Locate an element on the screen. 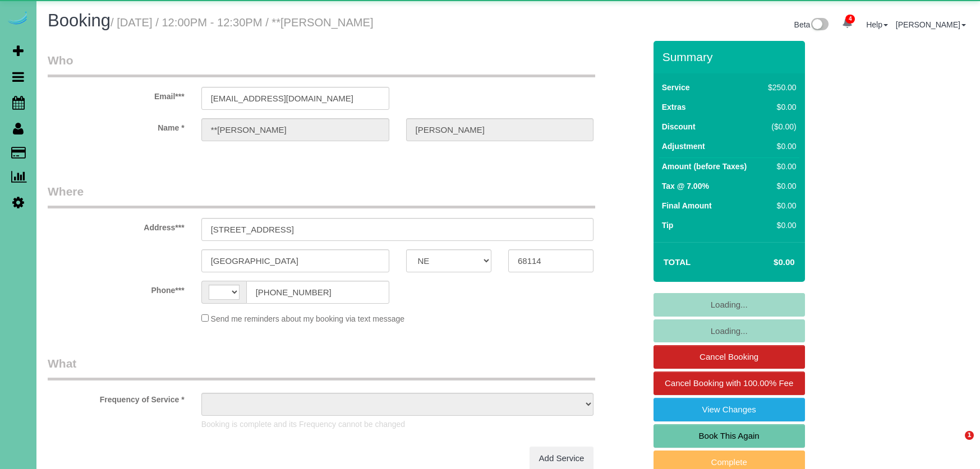  span: Send me reminders about my booking via text message is located at coordinates (308, 319).